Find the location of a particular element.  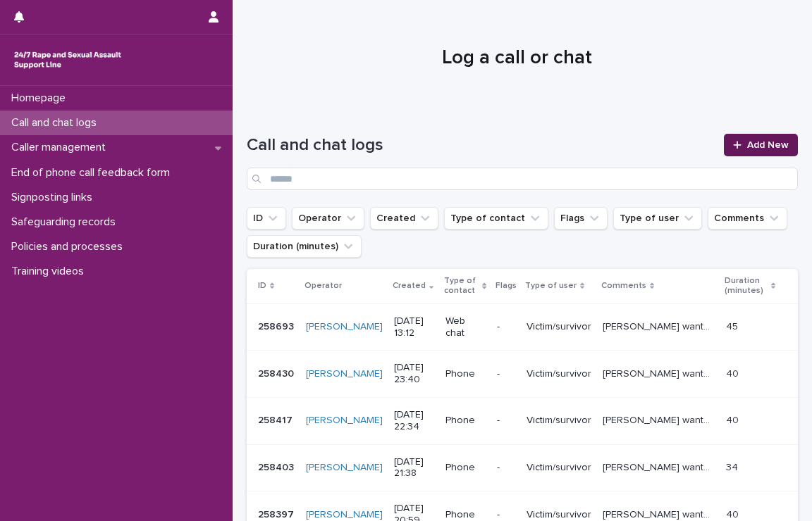

p: Signposting links is located at coordinates (54, 197).